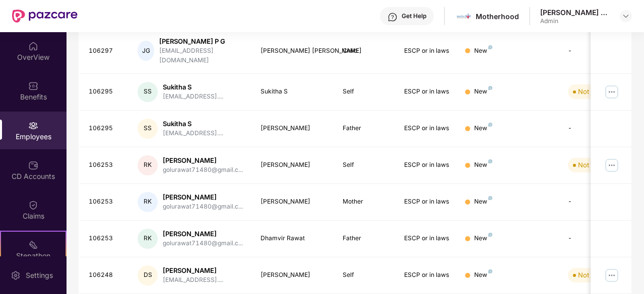 The image size is (644, 294). I want to click on img: svg+xml;base64,PHN2ZyBpZD0iRW1wbG95ZWVzIiB4bWxucz0iaHR0cDovL3d3dy53My5vcmcvMjAwMC9zdmciIHdpZHRoPS..., so click(33, 126).